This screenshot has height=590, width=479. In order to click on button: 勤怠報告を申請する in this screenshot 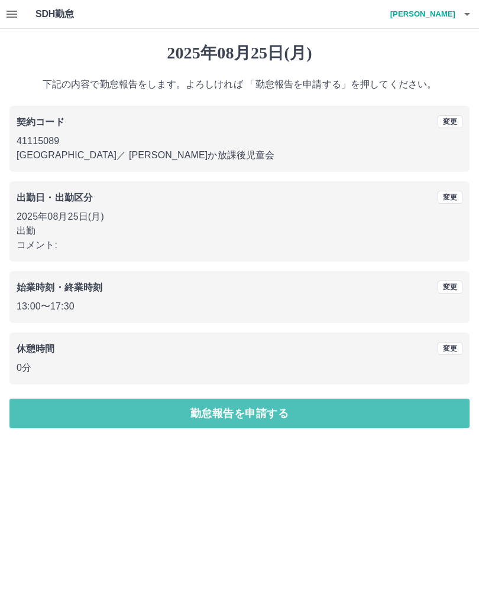, I will do `click(239, 414)`.